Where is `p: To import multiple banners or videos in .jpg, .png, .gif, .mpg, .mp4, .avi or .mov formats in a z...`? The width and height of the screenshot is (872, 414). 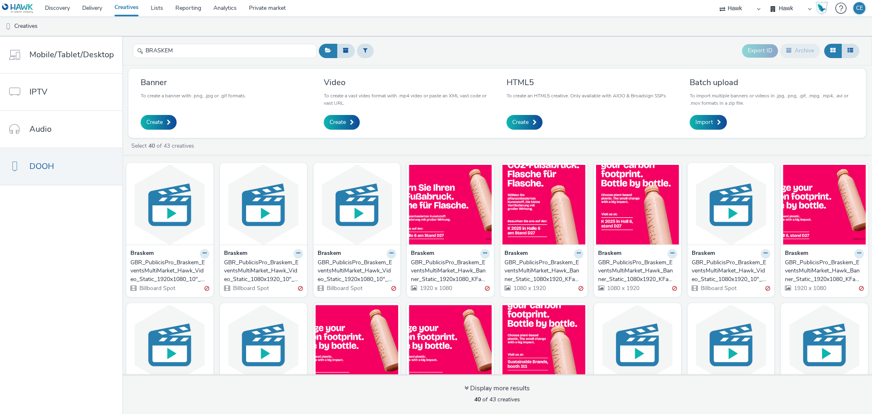
p: To import multiple banners or videos in .jpg, .png, .gif, .mpg, .mp4, .avi or .mov formats in a z... is located at coordinates (772, 99).